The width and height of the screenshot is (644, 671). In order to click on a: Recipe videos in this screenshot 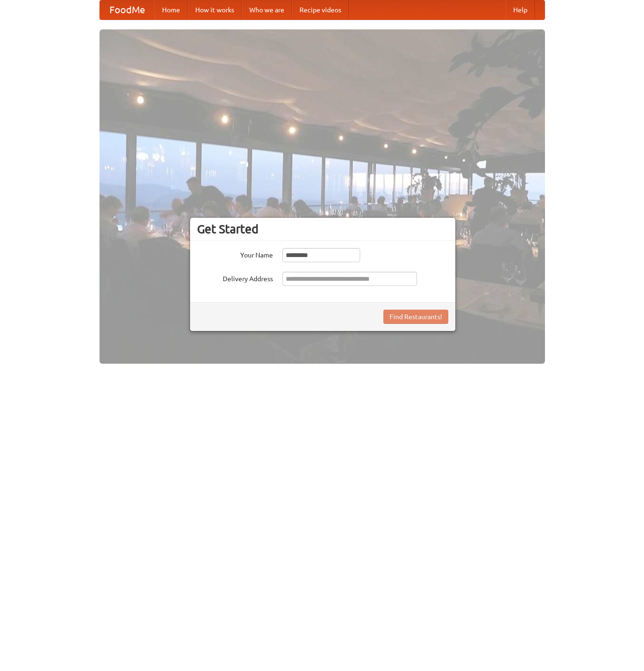, I will do `click(320, 10)`.